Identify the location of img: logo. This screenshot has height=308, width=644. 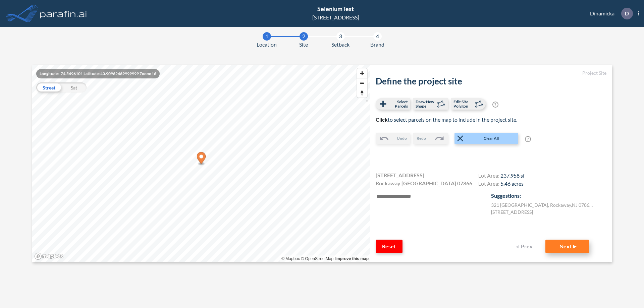
(63, 14).